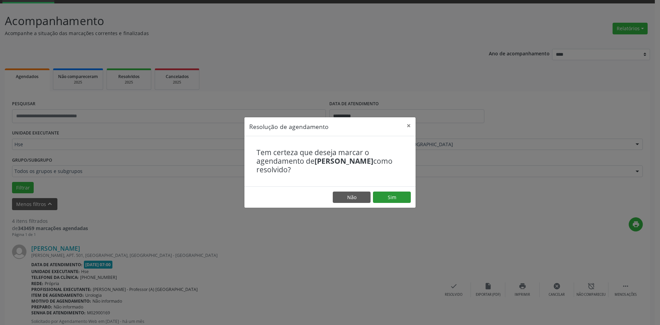 The width and height of the screenshot is (660, 325). What do you see at coordinates (289, 126) in the screenshot?
I see `h5: Resolução de agendamento` at bounding box center [289, 126].